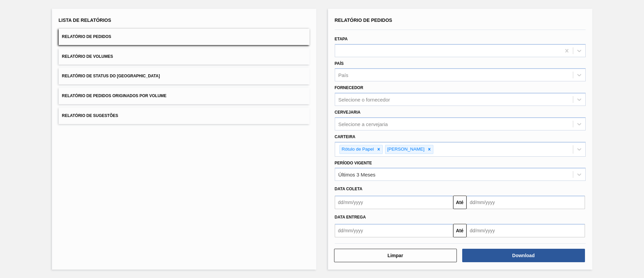  What do you see at coordinates (341, 39) in the screenshot?
I see `label: Etapa` at bounding box center [341, 39].